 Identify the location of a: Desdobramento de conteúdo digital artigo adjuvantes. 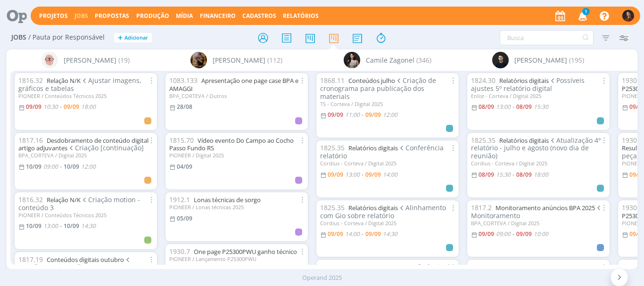
(83, 145).